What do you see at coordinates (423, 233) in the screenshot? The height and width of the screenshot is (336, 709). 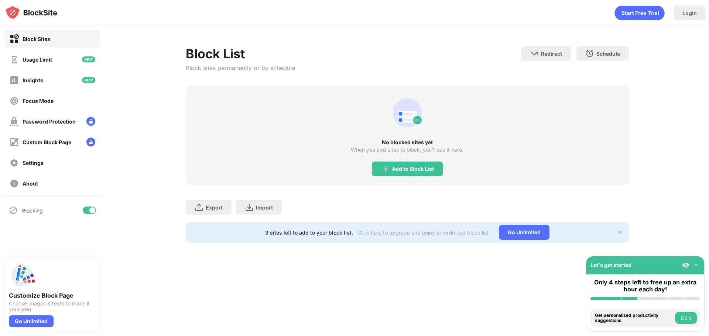 I see `div: Click here to upgrade and enjoy an unlimited block list.` at bounding box center [423, 233].